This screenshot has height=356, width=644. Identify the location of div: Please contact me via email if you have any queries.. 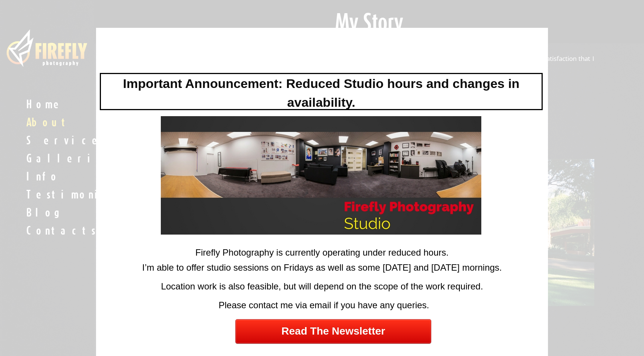
(323, 306).